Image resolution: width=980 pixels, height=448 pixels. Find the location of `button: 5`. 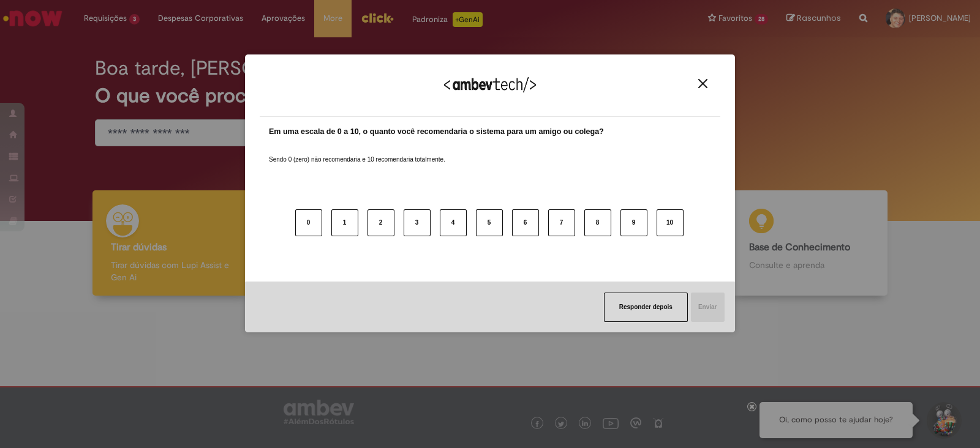

button: 5 is located at coordinates (490, 223).